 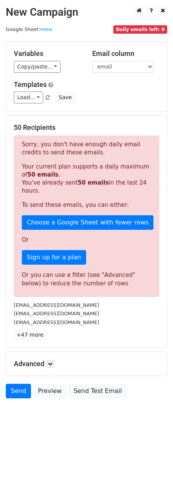 What do you see at coordinates (86, 179) in the screenshot?
I see `p: Your current plan supports a daily maximum of . You've already sent in the last 24 hours.` at bounding box center [86, 179].